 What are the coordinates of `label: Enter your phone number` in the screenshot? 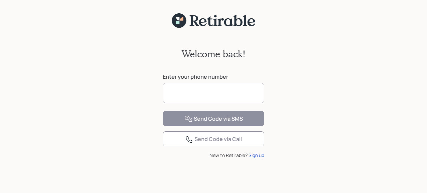 It's located at (214, 77).